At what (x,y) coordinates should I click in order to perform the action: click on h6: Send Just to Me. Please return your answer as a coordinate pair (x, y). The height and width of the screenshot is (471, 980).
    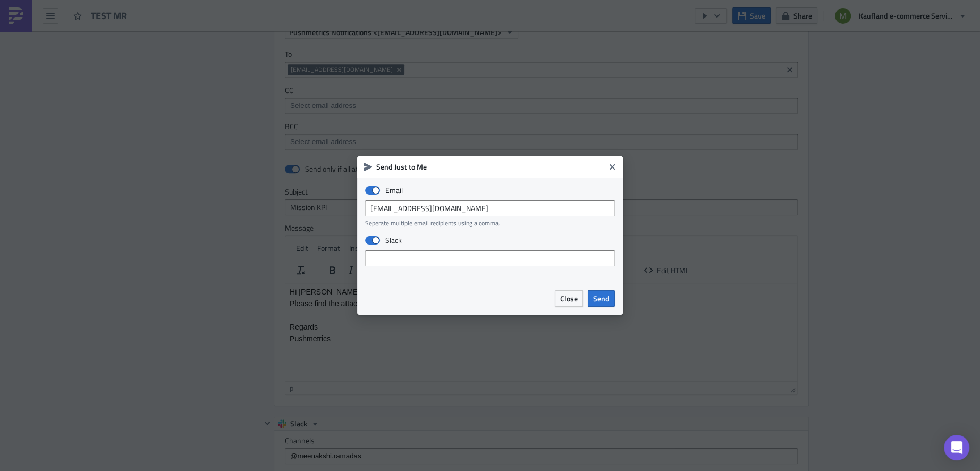
    Looking at the image, I should click on (491, 167).